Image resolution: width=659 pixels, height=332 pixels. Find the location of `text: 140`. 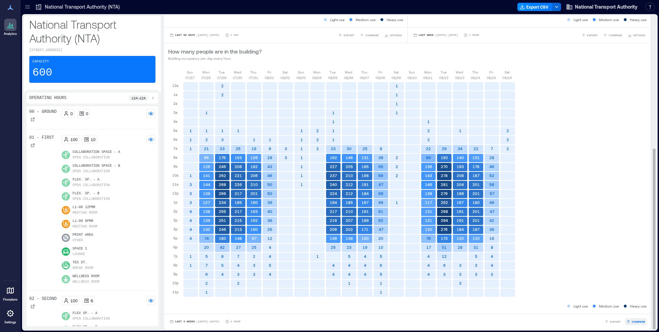

text: 140 is located at coordinates (460, 157).